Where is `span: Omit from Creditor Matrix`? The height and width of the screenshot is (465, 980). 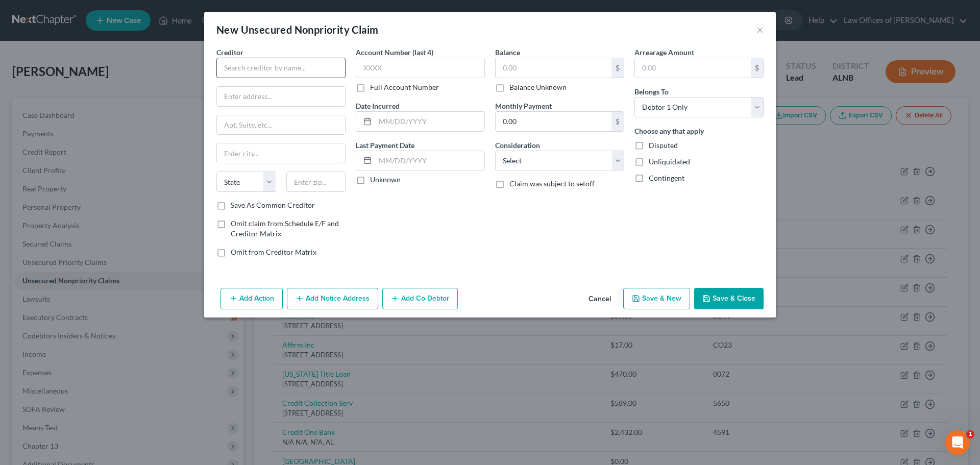 span: Omit from Creditor Matrix is located at coordinates (273, 252).